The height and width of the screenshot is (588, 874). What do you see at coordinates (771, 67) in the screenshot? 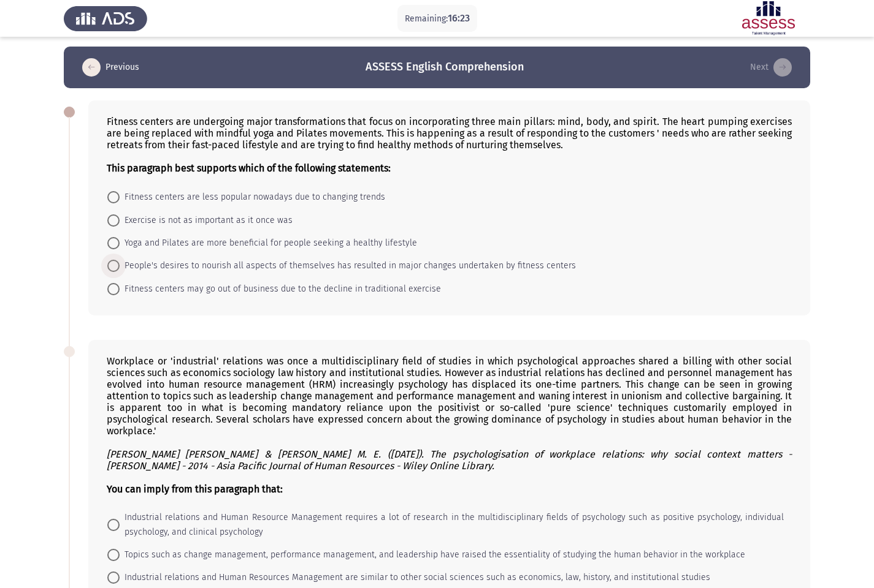
I see `button: load next page` at bounding box center [771, 67].